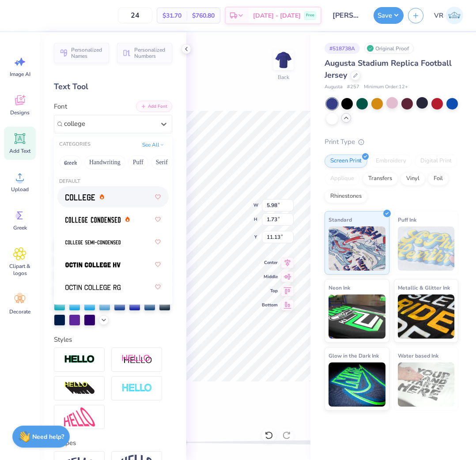 The width and height of the screenshot is (476, 460). What do you see at coordinates (270, 291) in the screenshot?
I see `span: Top` at bounding box center [270, 291].